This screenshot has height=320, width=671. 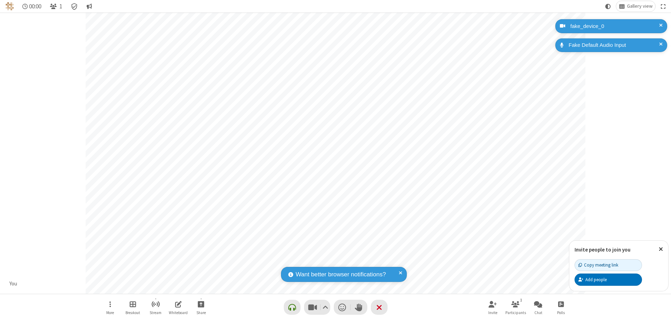 I want to click on button: Stop video (⌘+Shift+V), so click(x=317, y=307).